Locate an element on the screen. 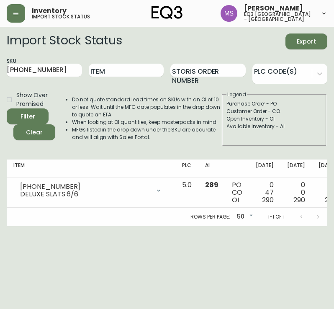  span: Inventory is located at coordinates (49, 11).